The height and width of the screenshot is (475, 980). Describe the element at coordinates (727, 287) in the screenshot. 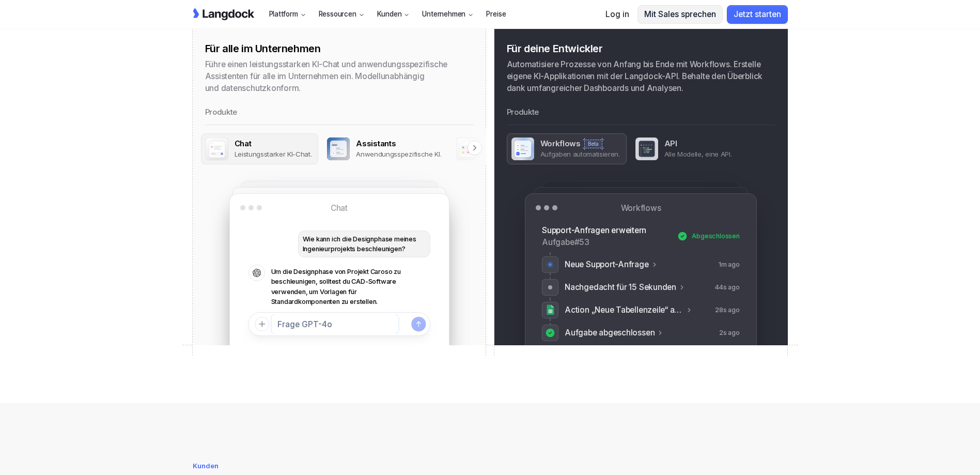

I see `p: 44s ago` at that location.